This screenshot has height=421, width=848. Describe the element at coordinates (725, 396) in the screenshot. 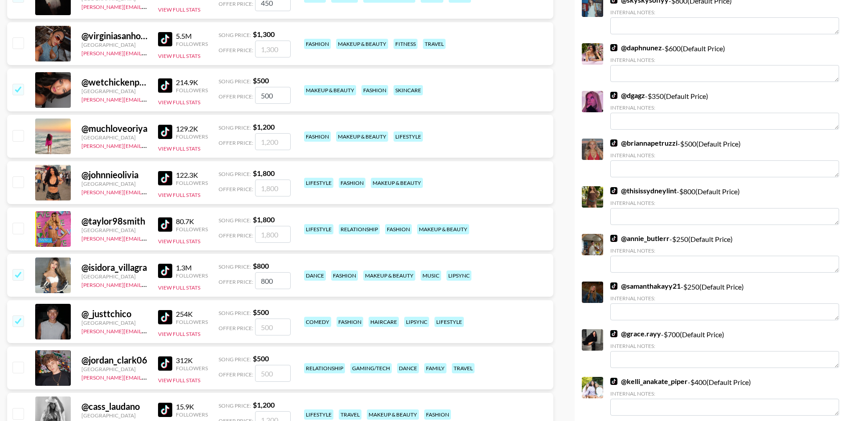

I see `div: - $ 400 (Default Price)` at that location.